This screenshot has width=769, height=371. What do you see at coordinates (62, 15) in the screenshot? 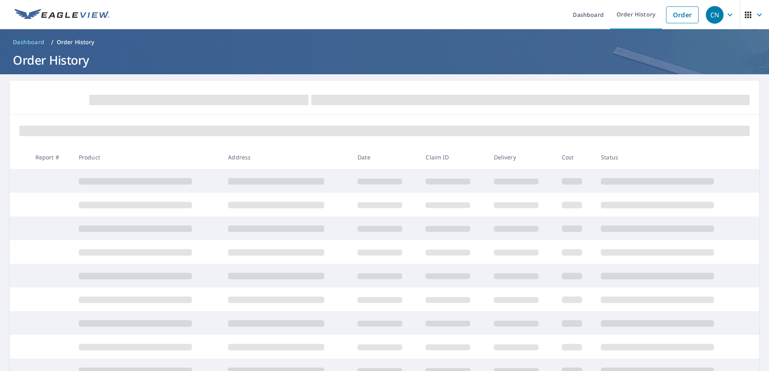
I see `img: EV Logo` at bounding box center [62, 15].